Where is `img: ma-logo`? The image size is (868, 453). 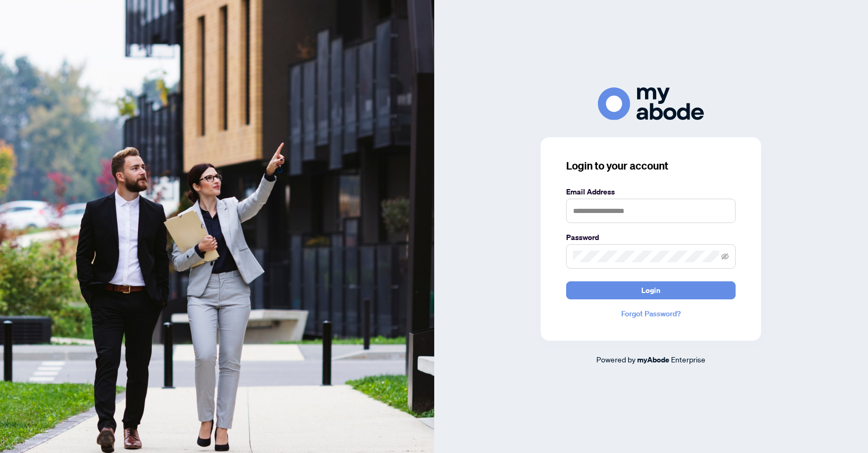 img: ma-logo is located at coordinates (651, 104).